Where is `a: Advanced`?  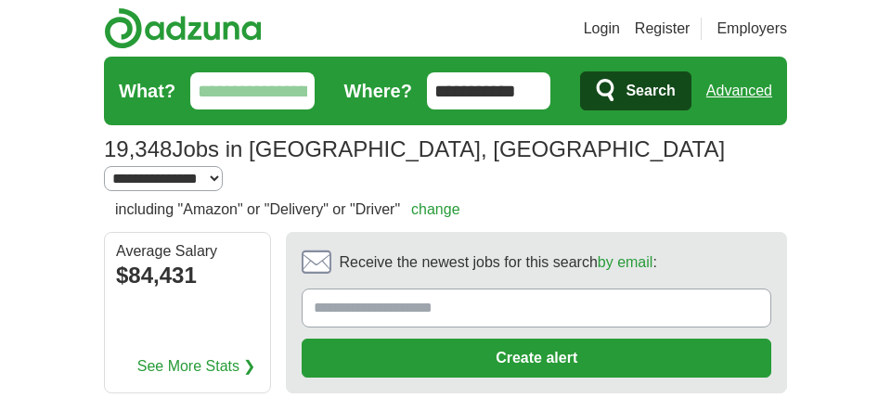 a: Advanced is located at coordinates (739, 91).